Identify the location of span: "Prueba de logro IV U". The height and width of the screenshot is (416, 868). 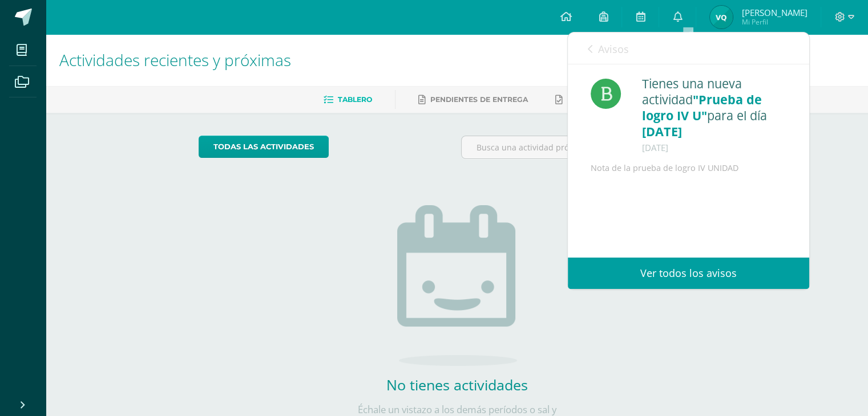
(702, 107).